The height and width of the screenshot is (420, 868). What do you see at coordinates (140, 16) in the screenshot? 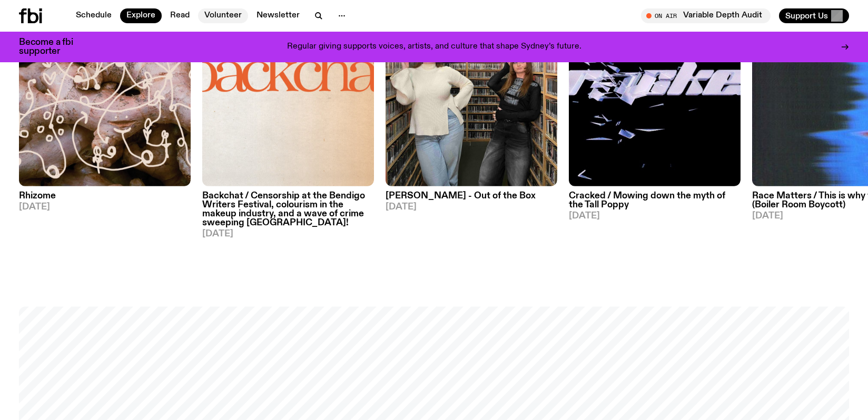
I see `a: Explore` at bounding box center [140, 16].